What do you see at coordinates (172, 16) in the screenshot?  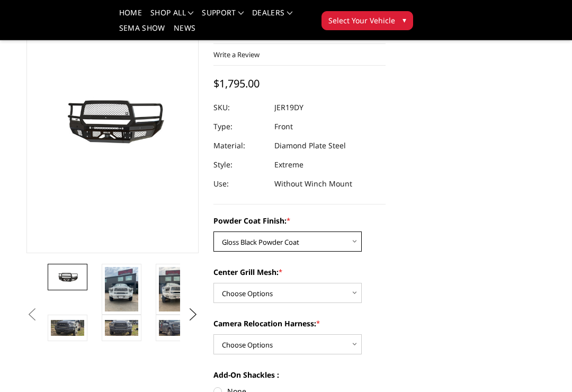 I see `a: shop all` at bounding box center [172, 16].